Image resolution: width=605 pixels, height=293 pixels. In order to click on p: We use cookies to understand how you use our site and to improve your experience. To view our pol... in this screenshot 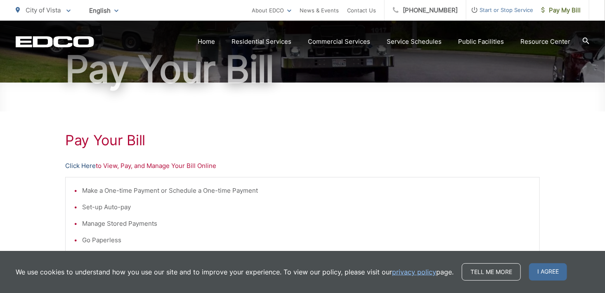, I will do `click(234, 272)`.